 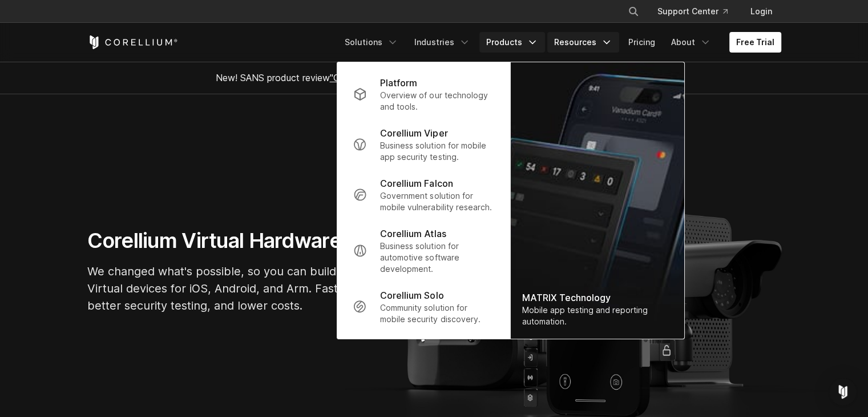 I want to click on a: Login, so click(x=762, y=11).